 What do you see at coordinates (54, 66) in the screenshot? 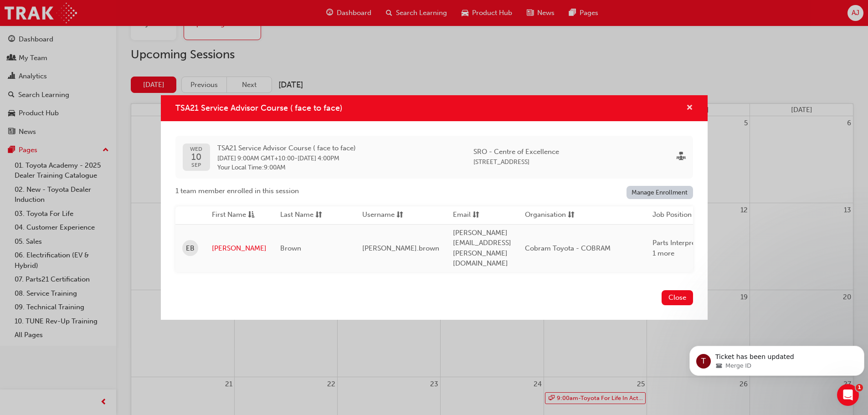
I see `a: Website` at bounding box center [54, 66].